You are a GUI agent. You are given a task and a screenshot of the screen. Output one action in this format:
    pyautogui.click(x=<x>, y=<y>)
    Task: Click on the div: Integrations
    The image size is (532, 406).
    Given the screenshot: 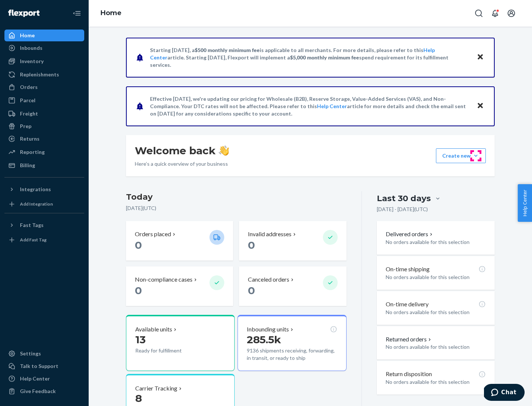 What is the action you would take?
    pyautogui.click(x=35, y=190)
    